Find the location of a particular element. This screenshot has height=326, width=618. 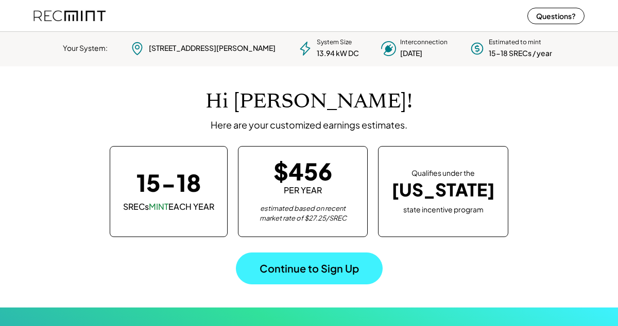

div: 15-18 is located at coordinates (168, 182).